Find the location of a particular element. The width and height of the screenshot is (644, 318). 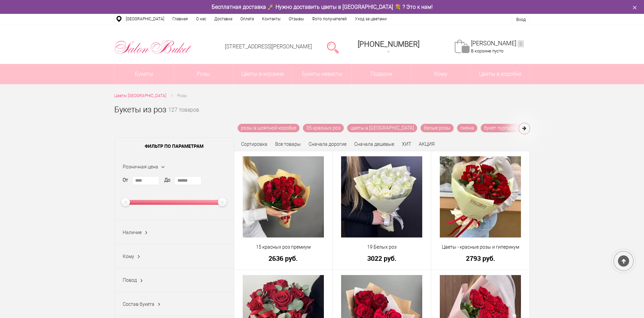

a: Сначала дешевые is located at coordinates (374, 144).